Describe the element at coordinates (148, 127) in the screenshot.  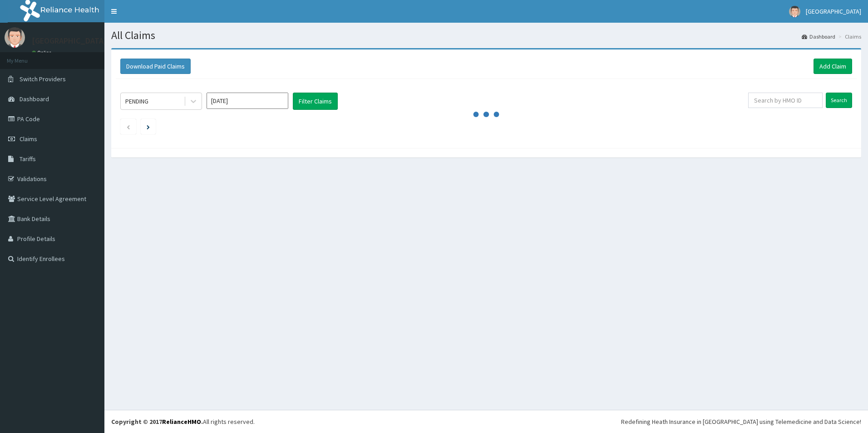
I see `a: Next page` at that location.